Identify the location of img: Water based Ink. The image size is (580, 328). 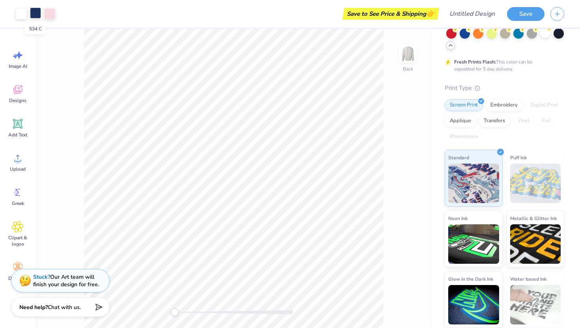
(536, 305).